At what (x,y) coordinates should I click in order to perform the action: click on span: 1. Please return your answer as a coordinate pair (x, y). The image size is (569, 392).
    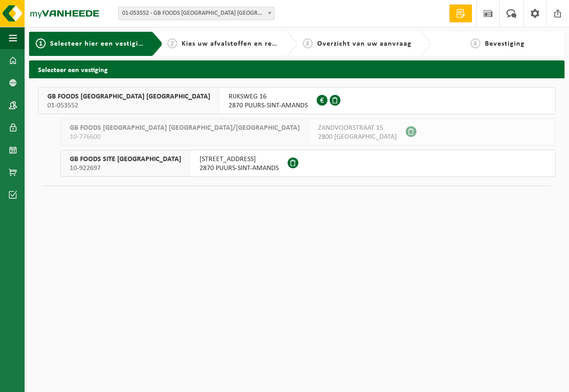
    Looking at the image, I should click on (40, 43).